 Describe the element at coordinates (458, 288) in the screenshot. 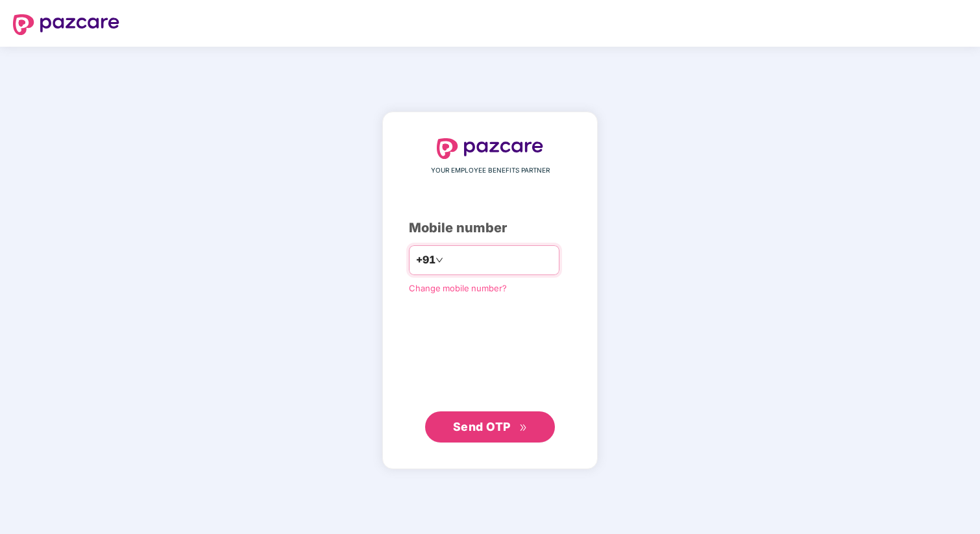

I see `a: Change mobile number?` at that location.